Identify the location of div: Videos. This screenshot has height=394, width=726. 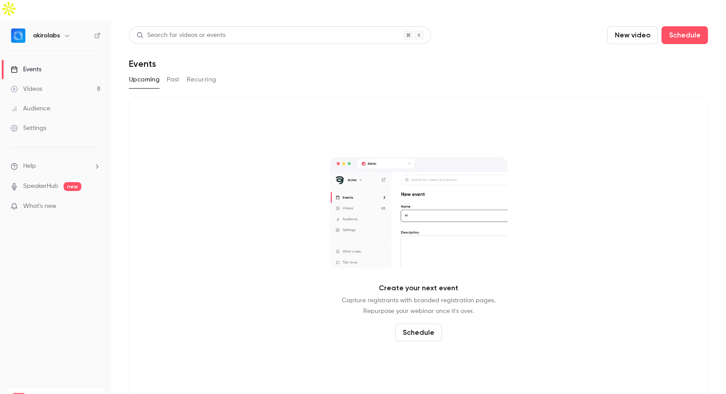
(26, 89).